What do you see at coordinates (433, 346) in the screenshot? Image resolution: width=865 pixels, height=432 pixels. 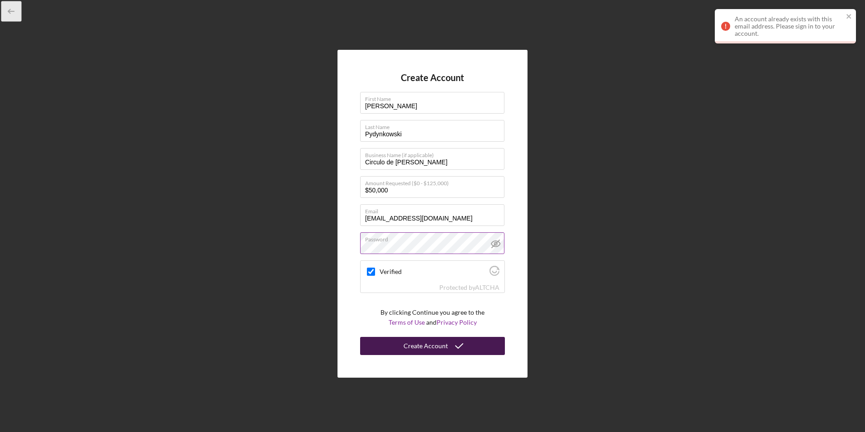 I see `button: Create Account` at bounding box center [433, 346].